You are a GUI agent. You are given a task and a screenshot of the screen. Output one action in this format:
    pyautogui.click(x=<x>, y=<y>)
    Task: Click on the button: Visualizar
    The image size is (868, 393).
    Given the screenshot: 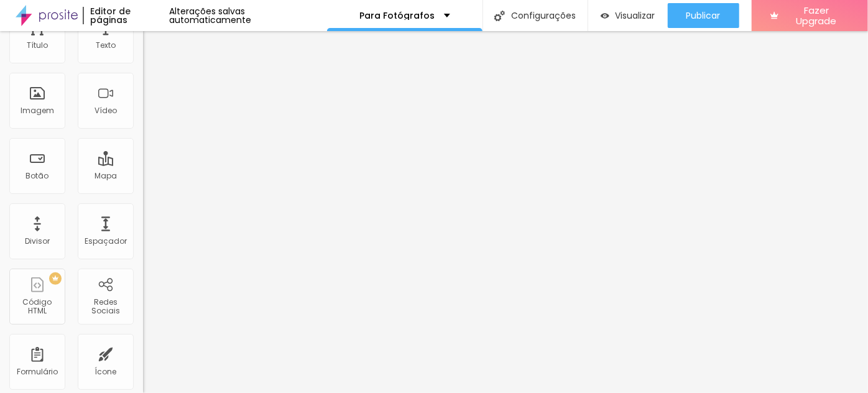 What is the action you would take?
    pyautogui.click(x=627, y=15)
    